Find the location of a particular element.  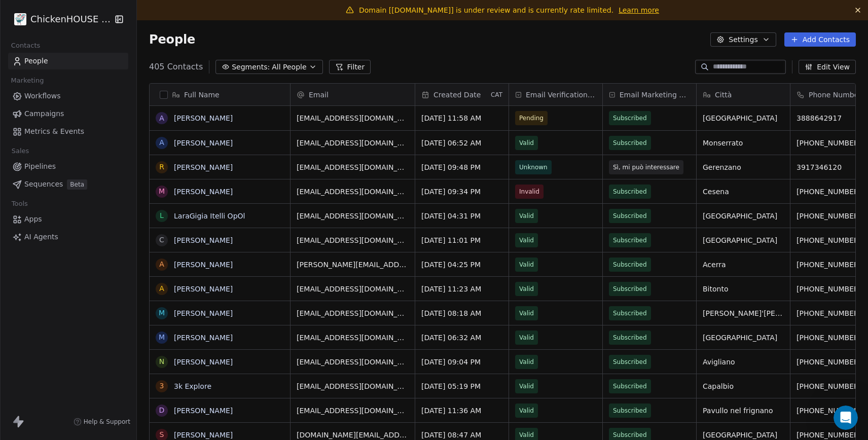

img: website_grey.svg is located at coordinates (21, 30).